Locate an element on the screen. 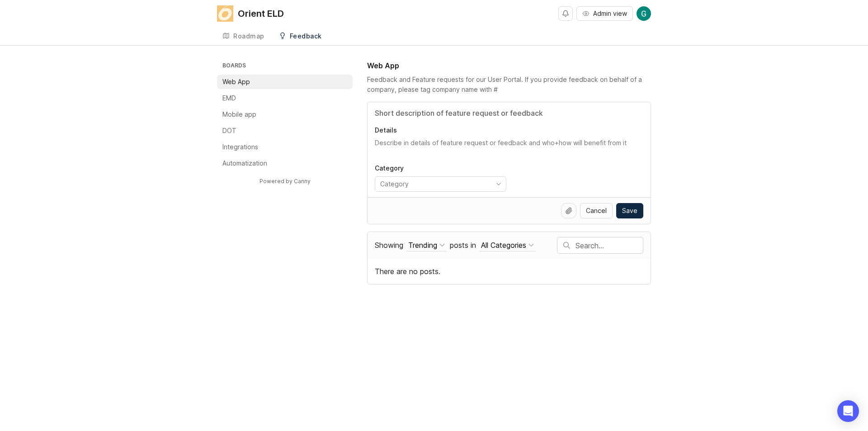 This screenshot has width=868, height=431. div: Feedback and Feature requests for our User Portal. If you provide feedback on behalf of a company... is located at coordinates (509, 85).